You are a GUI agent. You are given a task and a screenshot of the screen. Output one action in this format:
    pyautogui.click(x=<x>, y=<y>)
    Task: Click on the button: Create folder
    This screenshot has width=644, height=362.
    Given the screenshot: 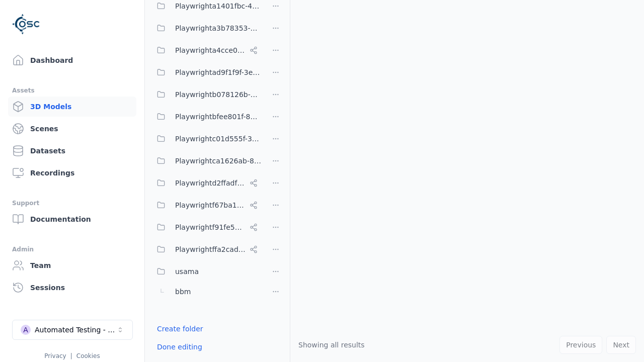 What is the action you would take?
    pyautogui.click(x=180, y=329)
    